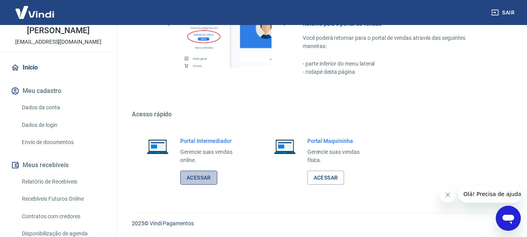 The height and width of the screenshot is (237, 527). Describe the element at coordinates (63, 181) in the screenshot. I see `a: Relatório de Recebíveis` at that location.